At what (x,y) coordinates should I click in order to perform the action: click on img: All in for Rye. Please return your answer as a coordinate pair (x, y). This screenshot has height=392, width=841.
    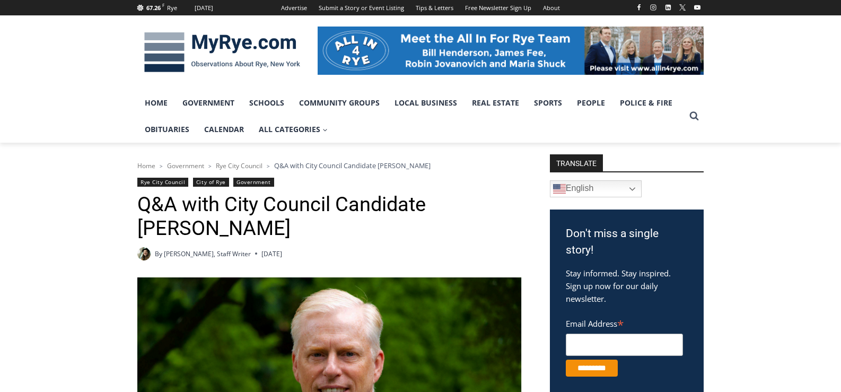
    Looking at the image, I should click on (511, 50).